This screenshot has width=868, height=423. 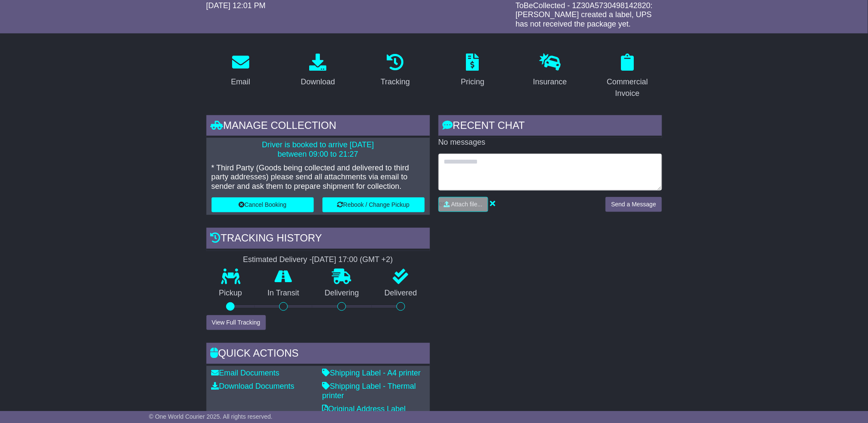 What do you see at coordinates (245, 373) in the screenshot?
I see `a: Email Documents` at bounding box center [245, 373].